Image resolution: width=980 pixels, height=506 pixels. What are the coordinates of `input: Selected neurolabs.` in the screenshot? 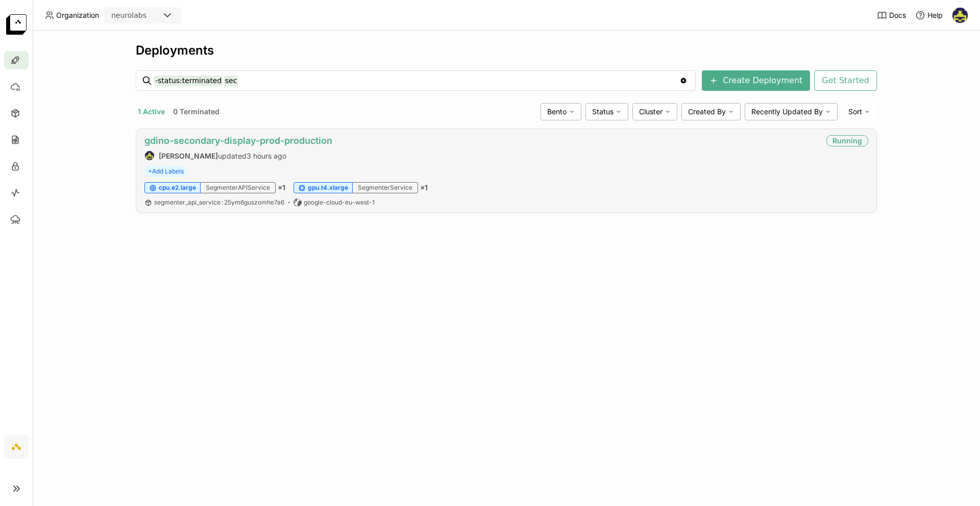 It's located at (148, 16).